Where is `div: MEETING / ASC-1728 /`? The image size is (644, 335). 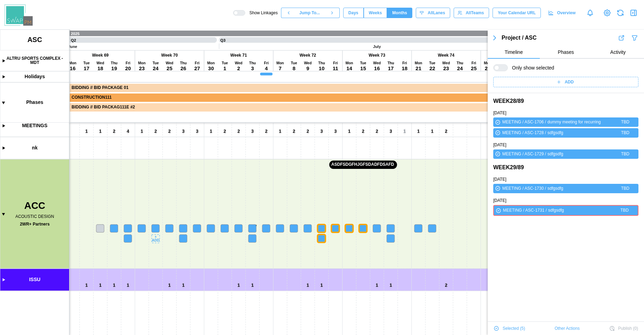
div: MEETING / ASC-1728 / is located at coordinates (524, 133).